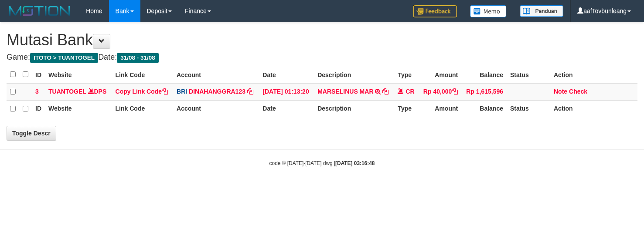 This screenshot has height=243, width=644. What do you see at coordinates (561, 91) in the screenshot?
I see `a: Note` at bounding box center [561, 91].